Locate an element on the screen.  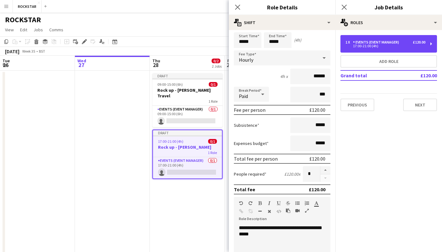
span: Edit is located at coordinates (23, 30).